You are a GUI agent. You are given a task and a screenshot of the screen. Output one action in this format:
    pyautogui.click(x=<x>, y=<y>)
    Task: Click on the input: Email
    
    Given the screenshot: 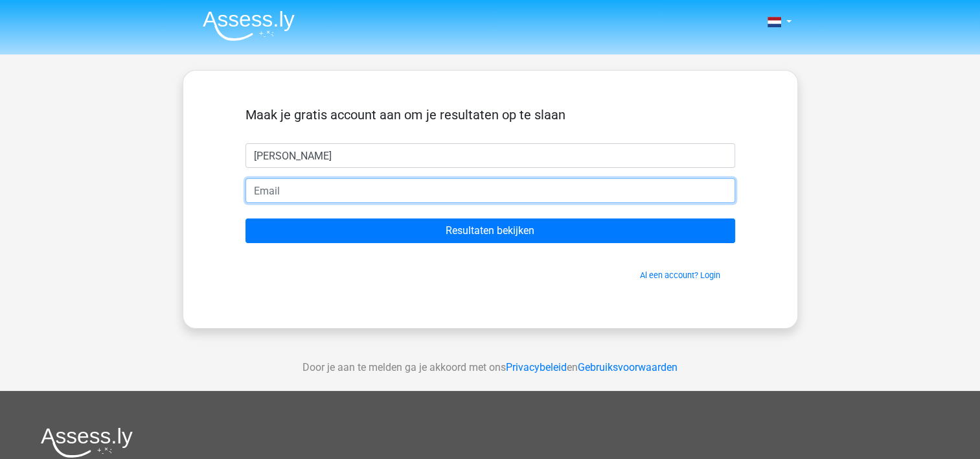 What is the action you would take?
    pyautogui.click(x=490, y=191)
    